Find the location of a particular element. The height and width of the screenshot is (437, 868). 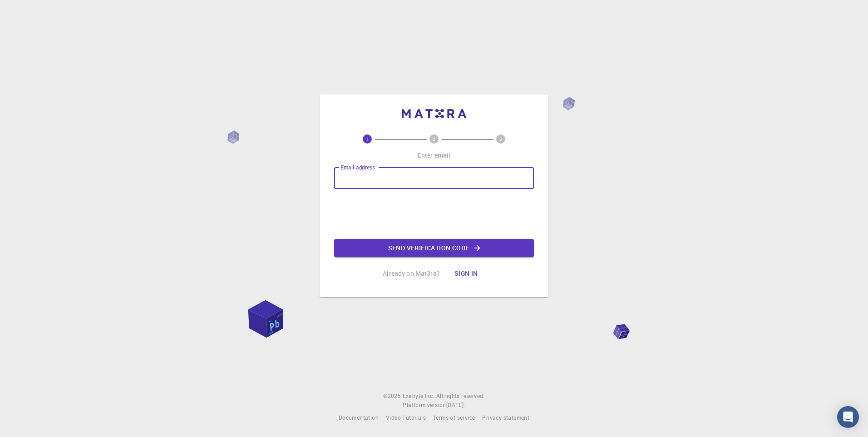

span: Terms of service is located at coordinates (454, 417).